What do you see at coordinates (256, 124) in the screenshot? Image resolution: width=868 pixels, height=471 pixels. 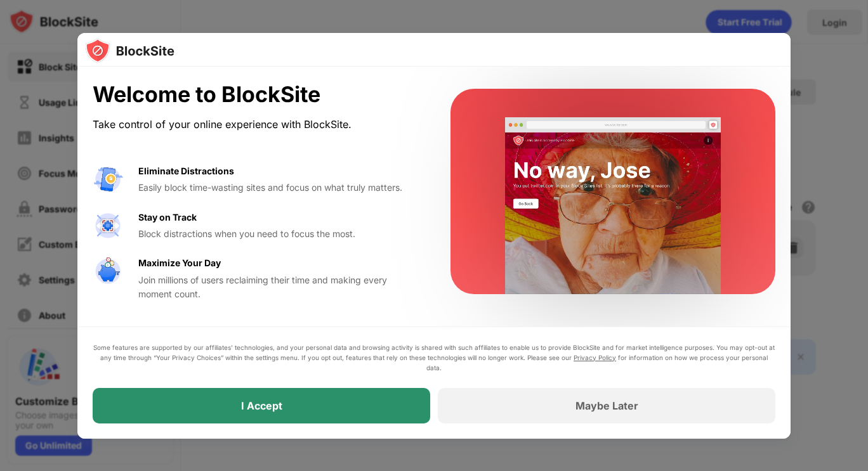 I see `div: Take control of your online experience with BlockSite.` at bounding box center [256, 124].